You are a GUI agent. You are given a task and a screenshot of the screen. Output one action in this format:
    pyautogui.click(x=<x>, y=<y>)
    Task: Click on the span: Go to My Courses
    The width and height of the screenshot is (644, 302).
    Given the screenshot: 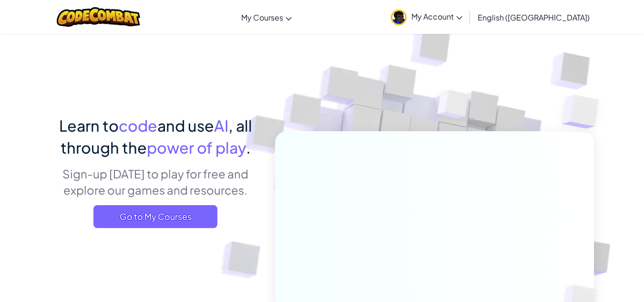 What is the action you would take?
    pyautogui.click(x=156, y=217)
    